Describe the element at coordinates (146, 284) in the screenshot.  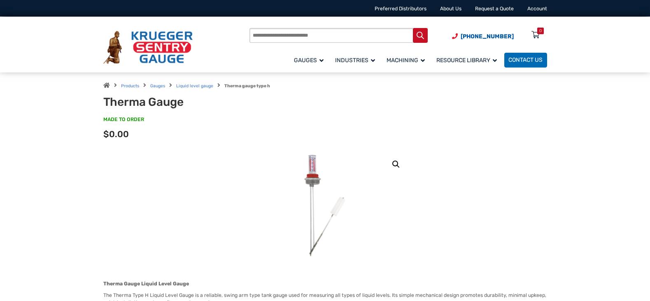
I see `strong: Therma Gauge Liquid Level Gauge` at that location.